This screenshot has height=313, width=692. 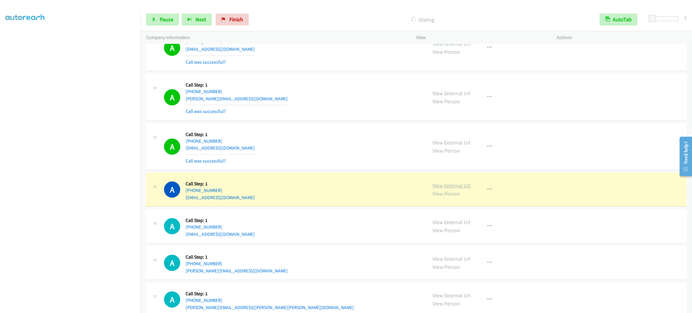 I want to click on div: Need help?, so click(x=11, y=20).